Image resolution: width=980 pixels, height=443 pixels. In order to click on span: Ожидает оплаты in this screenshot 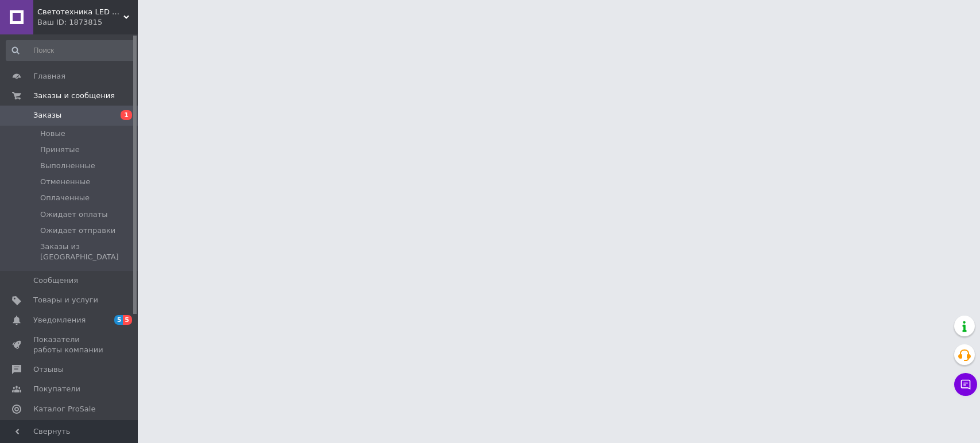, I will do `click(74, 215)`.